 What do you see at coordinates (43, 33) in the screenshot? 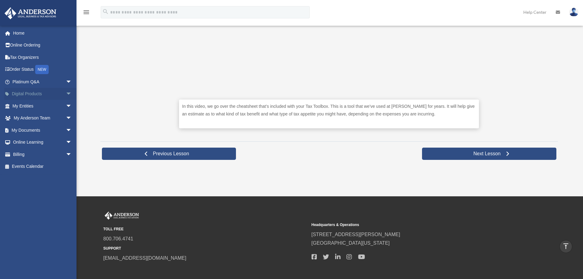
I see `a: Home` at bounding box center [43, 33].